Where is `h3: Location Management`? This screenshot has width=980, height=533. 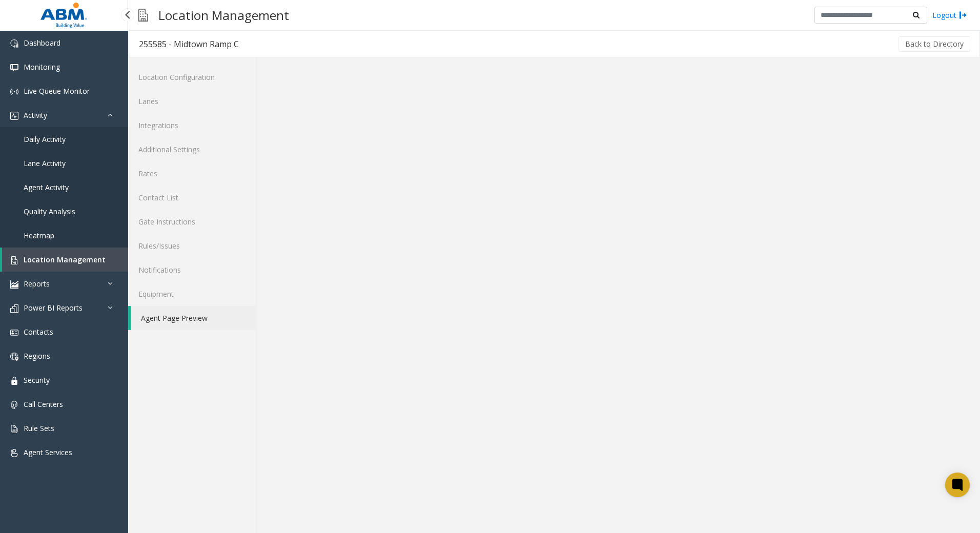
h3: Location Management is located at coordinates (223, 15).